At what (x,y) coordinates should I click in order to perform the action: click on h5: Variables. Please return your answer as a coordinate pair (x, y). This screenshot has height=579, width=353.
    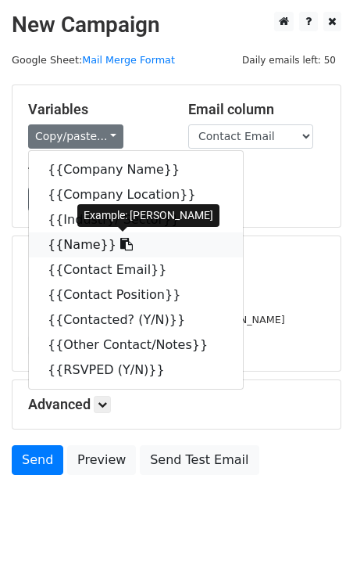
    Looking at the image, I should click on (96, 109).